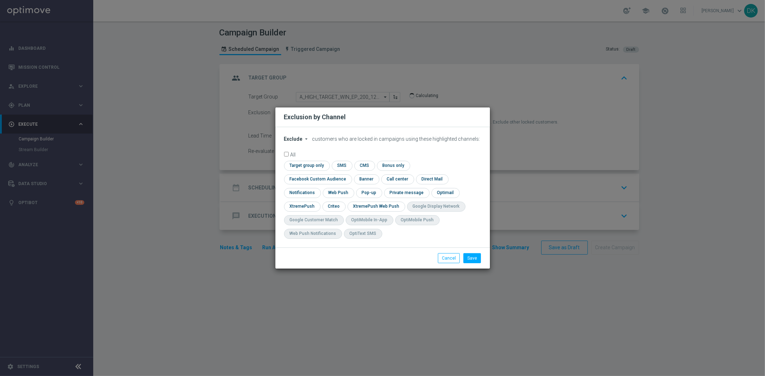  Describe the element at coordinates (306, 139) in the screenshot. I see `i: arrow_drop_down` at that location.